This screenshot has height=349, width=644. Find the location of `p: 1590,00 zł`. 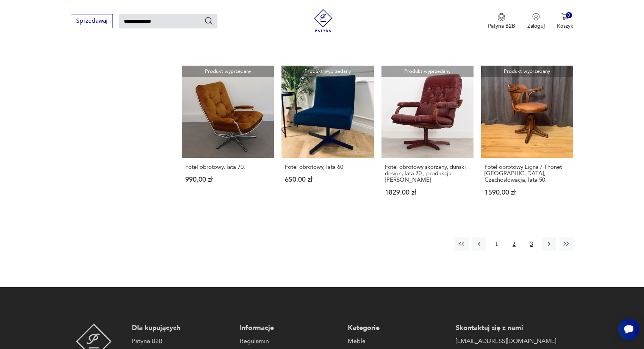

p: 1590,00 zł is located at coordinates (527, 192).